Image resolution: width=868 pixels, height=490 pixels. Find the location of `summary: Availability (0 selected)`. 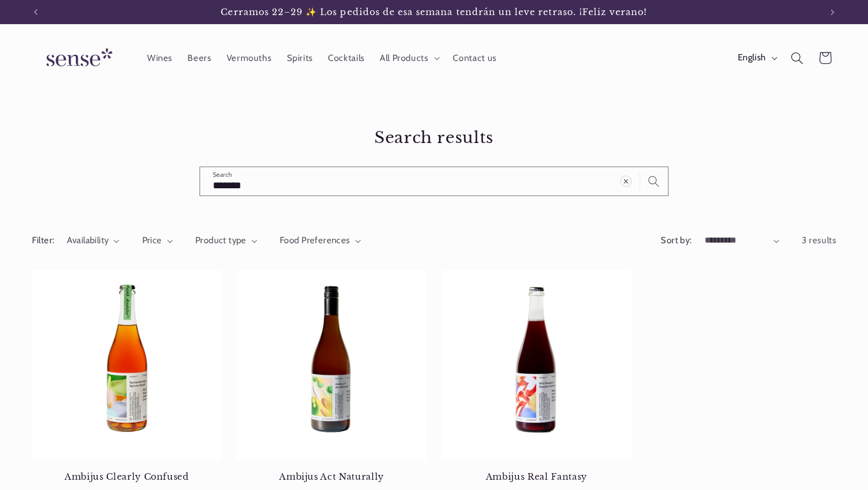

summary: Availability (0 selected) is located at coordinates (93, 241).